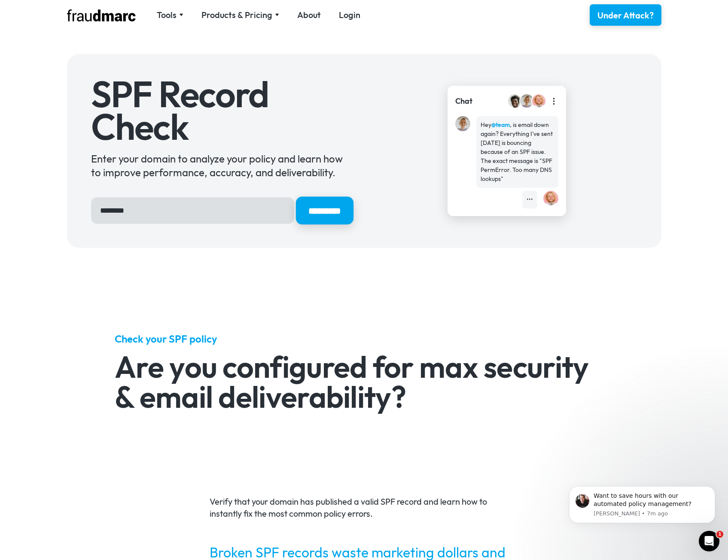 The height and width of the screenshot is (560, 728). I want to click on h1: SPF Record Check, so click(221, 110).